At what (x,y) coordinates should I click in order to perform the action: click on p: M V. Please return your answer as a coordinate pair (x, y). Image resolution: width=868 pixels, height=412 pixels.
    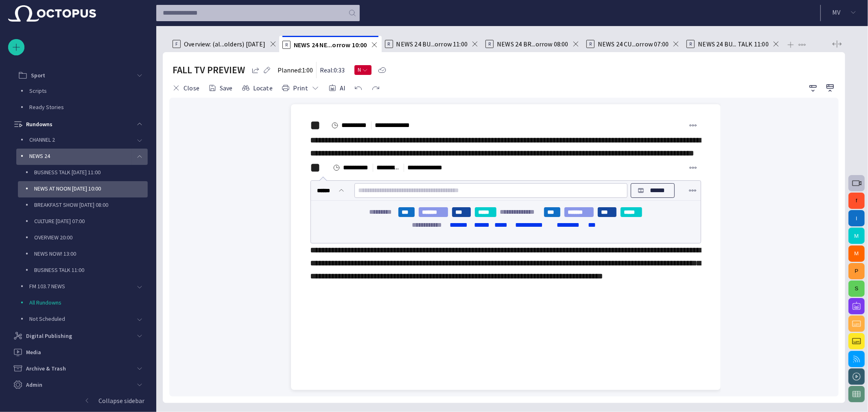
    Looking at the image, I should click on (837, 12).